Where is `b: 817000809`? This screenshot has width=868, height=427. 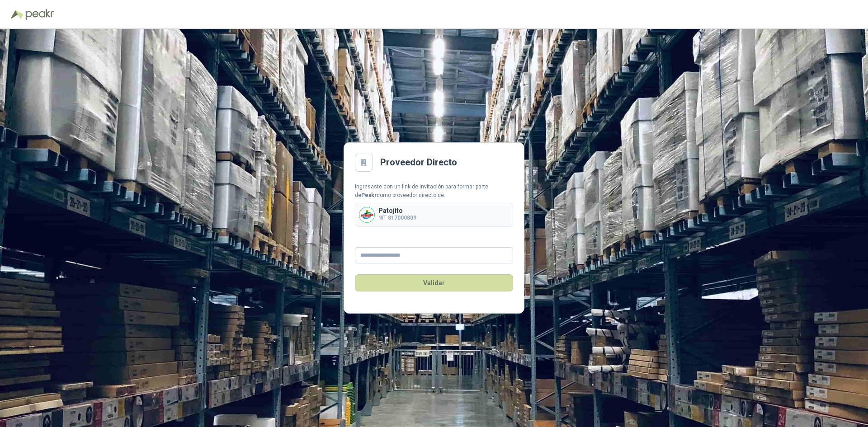 b: 817000809 is located at coordinates (401, 218).